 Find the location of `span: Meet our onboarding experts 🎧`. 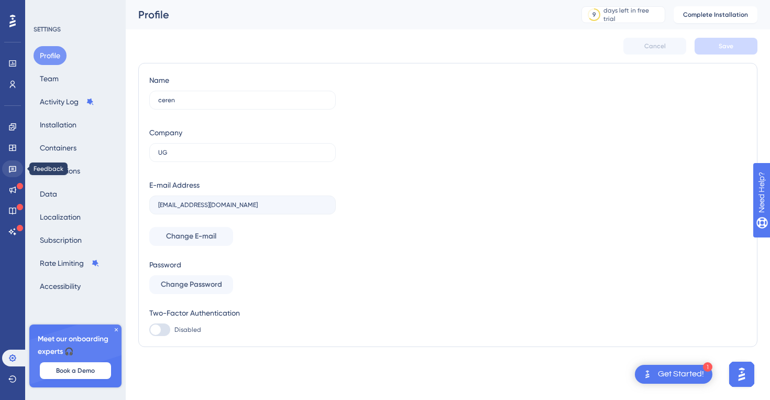

span: Meet our onboarding experts 🎧 is located at coordinates (75, 345).